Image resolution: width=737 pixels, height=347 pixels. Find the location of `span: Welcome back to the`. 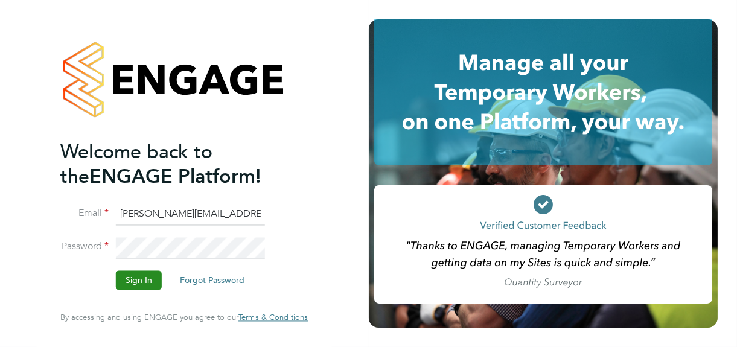

span: Welcome back to the is located at coordinates (136, 164).